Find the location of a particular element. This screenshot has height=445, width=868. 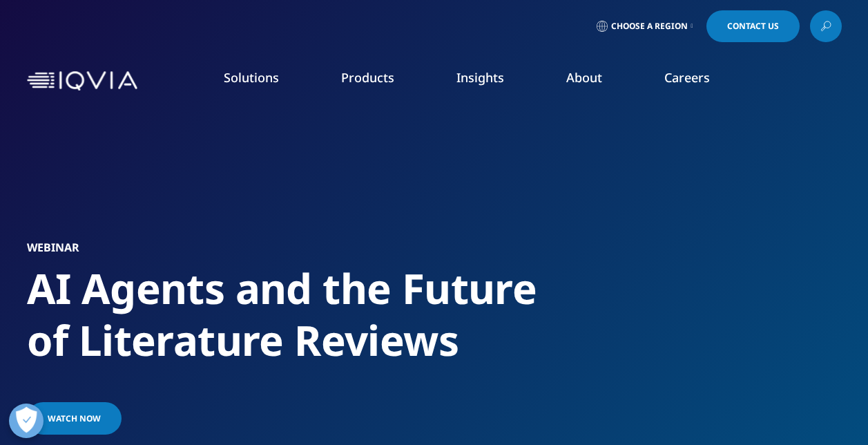

a: Careers is located at coordinates (687, 77).